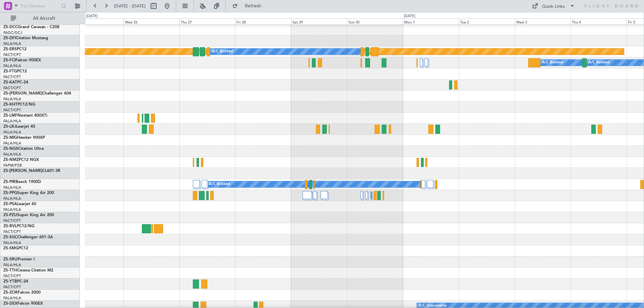  I want to click on a: ZS-PZUSuper King Air 200, so click(29, 215).